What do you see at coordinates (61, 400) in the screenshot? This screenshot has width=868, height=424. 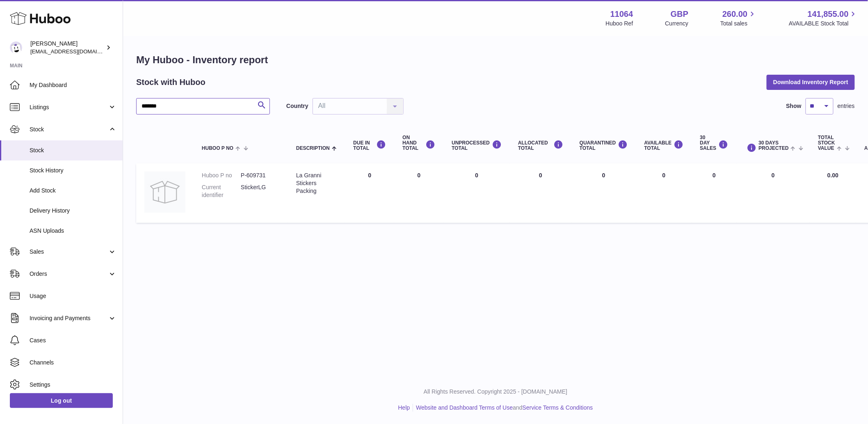 I see `a: Log out` at bounding box center [61, 400].